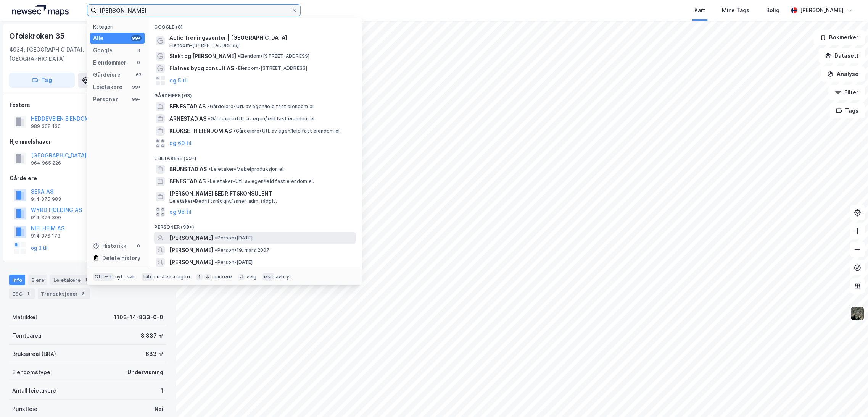 The width and height of the screenshot is (868, 417). Describe the element at coordinates (147, 277) in the screenshot. I see `div: tab` at that location.